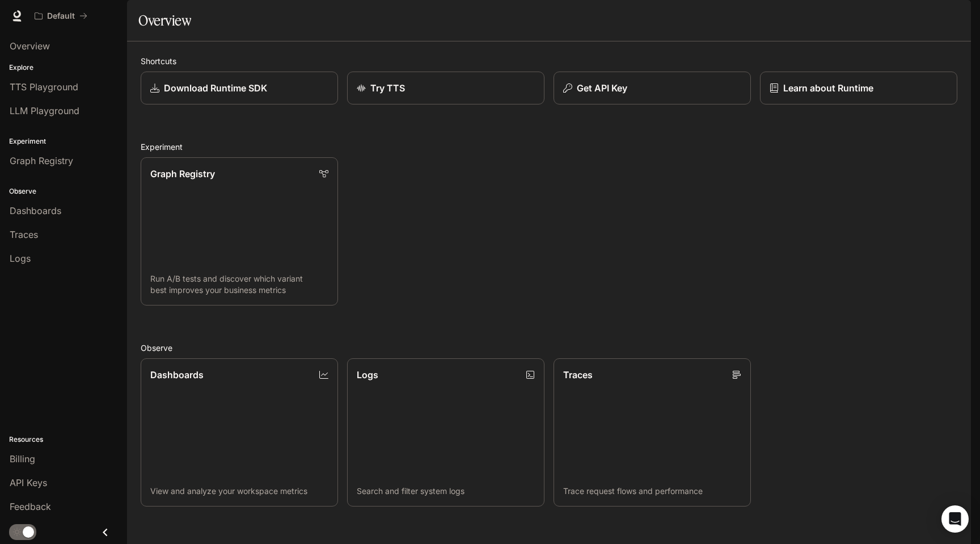  Describe the element at coordinates (61, 16) in the screenshot. I see `button: All workspaces` at that location.